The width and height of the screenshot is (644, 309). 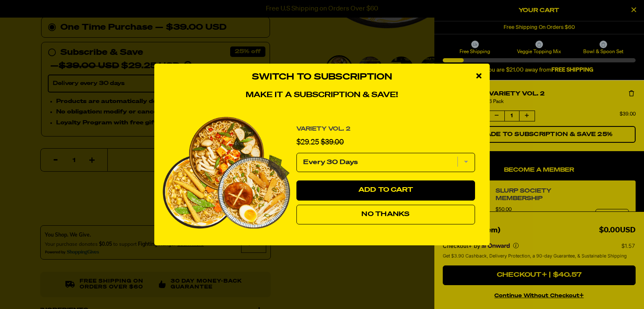 I want to click on img: View Variety Vol. 2, so click(x=226, y=173).